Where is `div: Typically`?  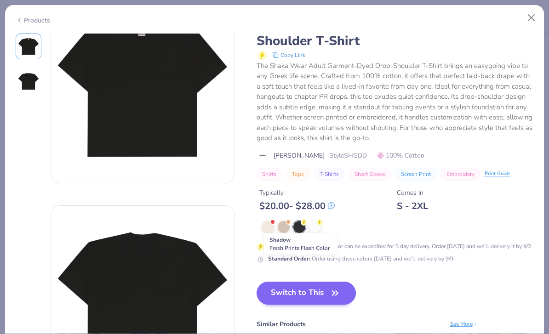
div: Typically is located at coordinates (297, 193).